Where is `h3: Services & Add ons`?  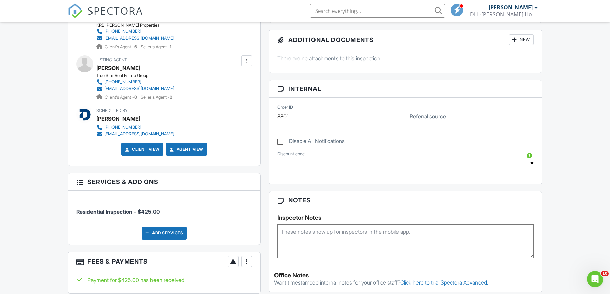 h3: Services & Add ons is located at coordinates (164, 182).